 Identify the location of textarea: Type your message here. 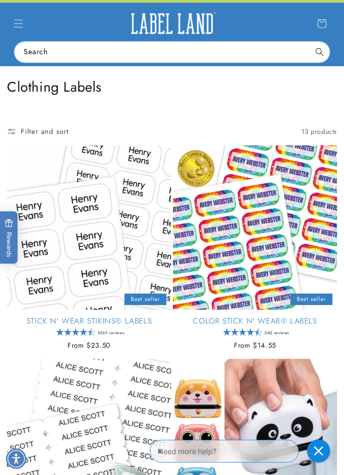
(67, 15).